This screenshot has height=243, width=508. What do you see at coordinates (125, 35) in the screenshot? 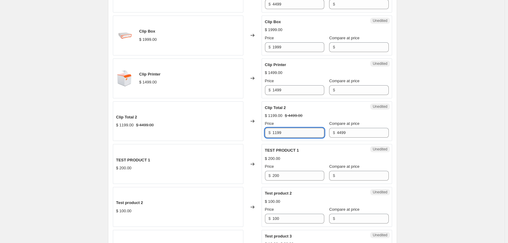
I see `img: Img_5dd00389-ea62-4ee9-b21c-21dd1fc7bf30_80x.png` at bounding box center [125, 35].